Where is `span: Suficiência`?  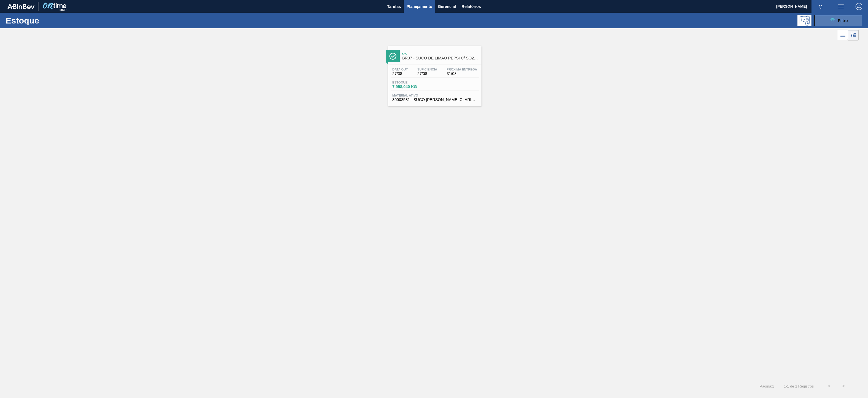 span: Suficiência is located at coordinates (428, 70).